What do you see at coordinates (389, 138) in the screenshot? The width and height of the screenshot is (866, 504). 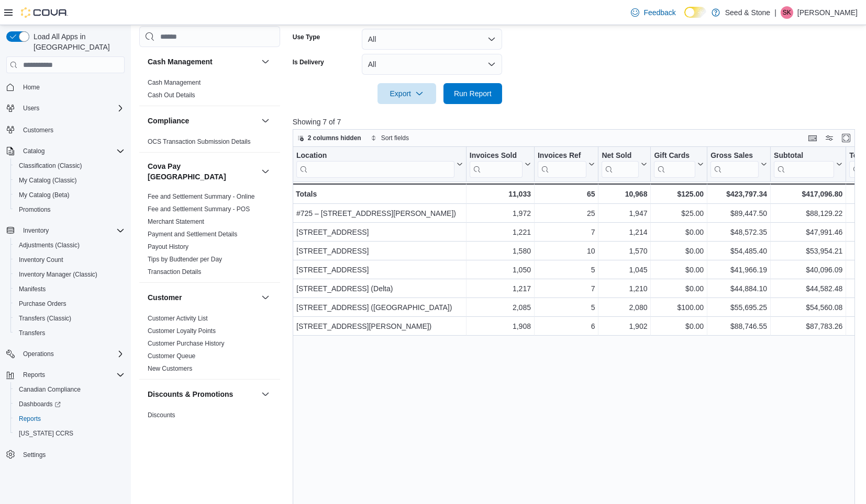 I see `button: Sort fields` at bounding box center [389, 138].